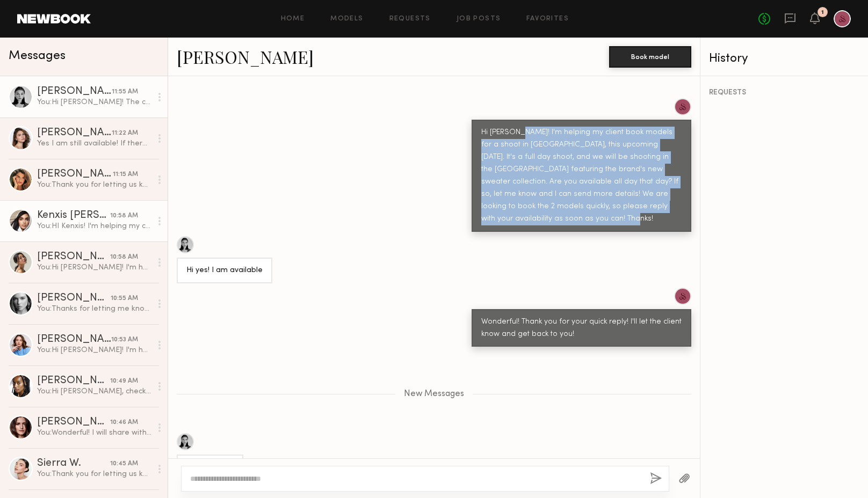  I want to click on div: 11:15 AM, so click(125, 175).